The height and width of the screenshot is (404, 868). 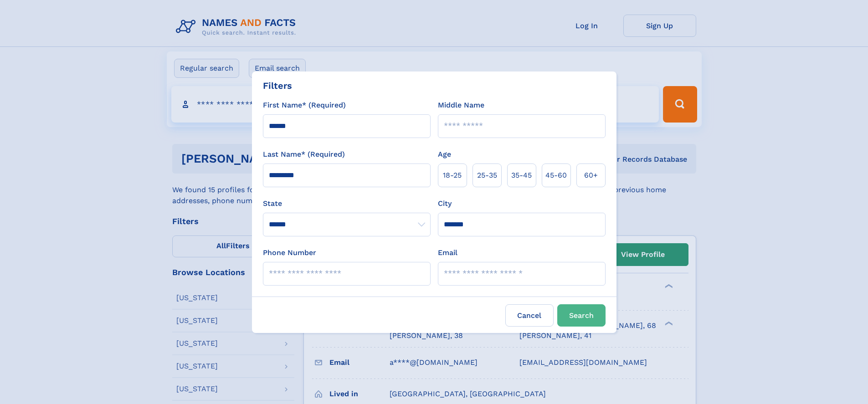 What do you see at coordinates (304, 155) in the screenshot?
I see `label: Last Name* (Required)` at bounding box center [304, 155].